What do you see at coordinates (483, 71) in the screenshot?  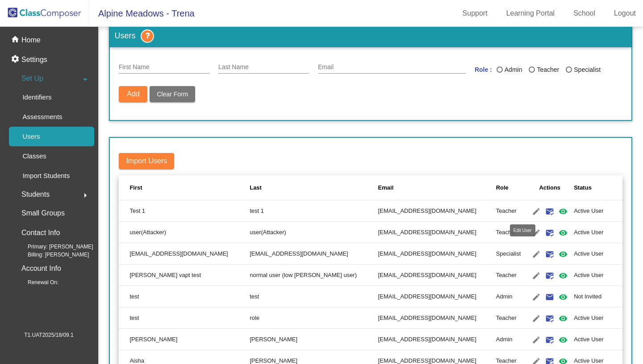 I see `mat-label: Role :` at bounding box center [483, 71].